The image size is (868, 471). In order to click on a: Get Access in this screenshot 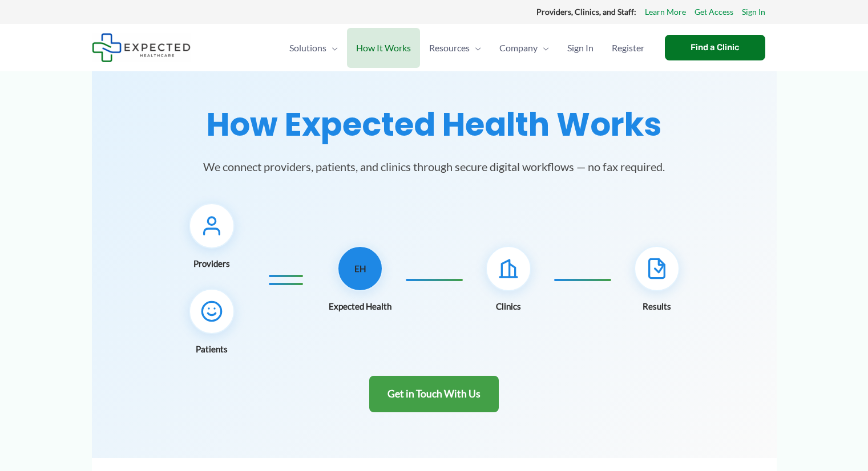, I will do `click(714, 12)`.